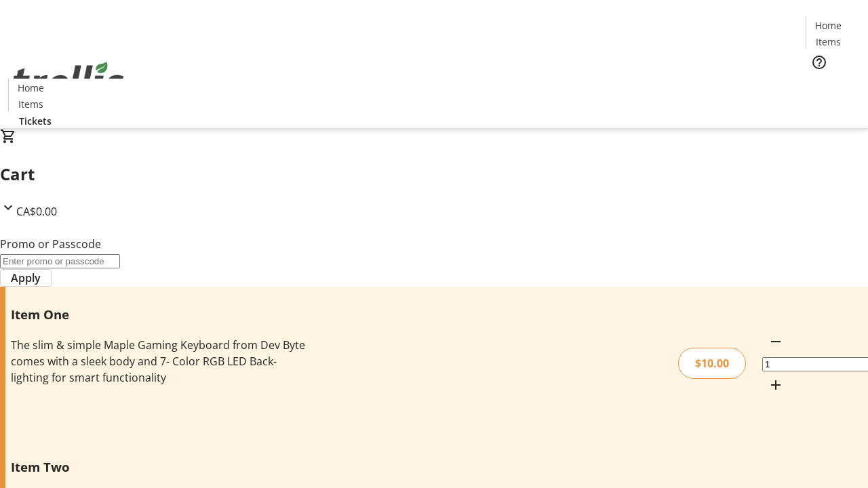 The height and width of the screenshot is (488, 868). Describe the element at coordinates (776, 342) in the screenshot. I see `button: Decrement by one` at that location.